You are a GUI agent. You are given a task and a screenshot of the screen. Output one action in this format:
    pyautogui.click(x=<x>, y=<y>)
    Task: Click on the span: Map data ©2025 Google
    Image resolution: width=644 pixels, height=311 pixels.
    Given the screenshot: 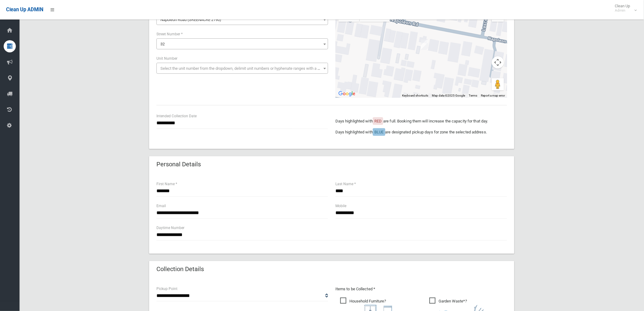 What is the action you would take?
    pyautogui.click(x=448, y=95)
    